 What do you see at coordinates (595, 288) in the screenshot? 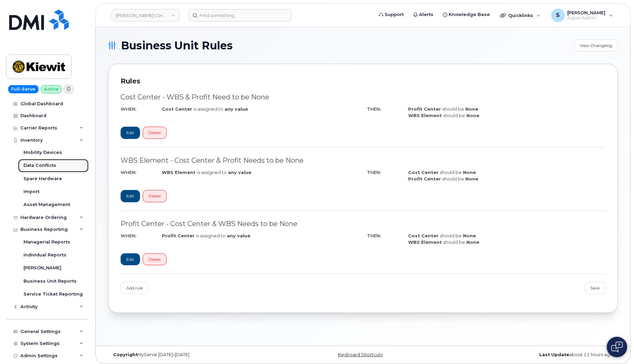
I see `a: Save` at bounding box center [595, 288].